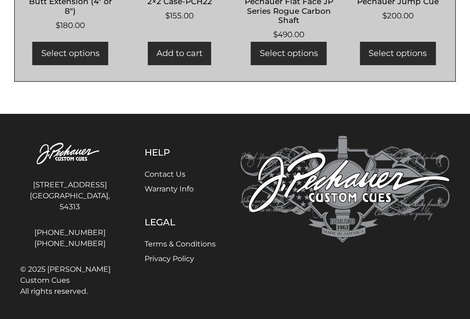  What do you see at coordinates (289, 53) in the screenshot?
I see `a: Add to cart: “Pechauer Flat Face JP Series Rogue Carbon Shaft”` at bounding box center [289, 53].